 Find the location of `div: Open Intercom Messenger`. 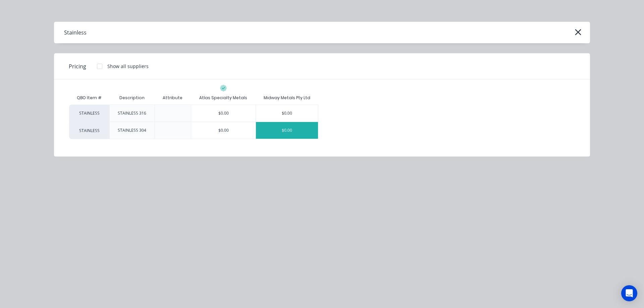

div: Open Intercom Messenger is located at coordinates (629, 293).